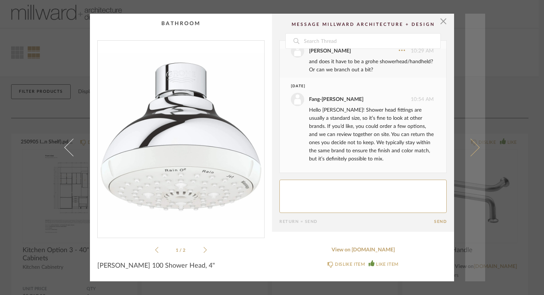 The width and height of the screenshot is (544, 295). Describe the element at coordinates (387, 264) in the screenshot. I see `div: LIKE ITEM` at that location.